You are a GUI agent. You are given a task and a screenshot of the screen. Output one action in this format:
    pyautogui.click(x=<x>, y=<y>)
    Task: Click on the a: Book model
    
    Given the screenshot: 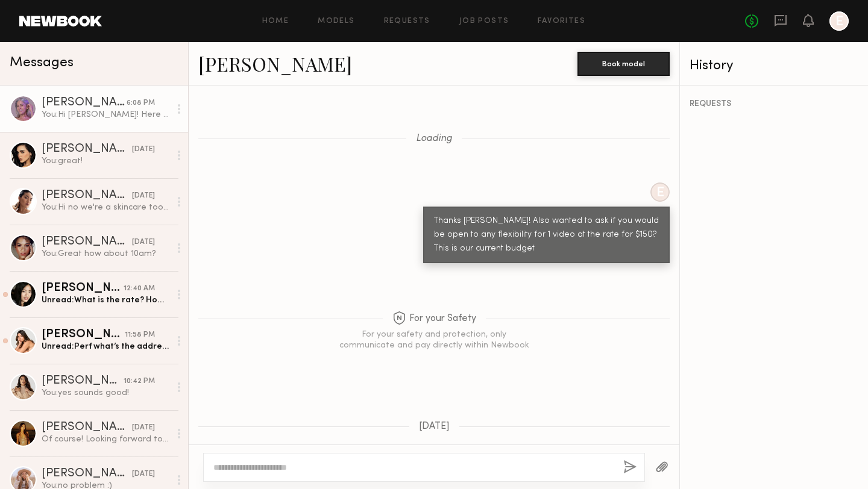 What is the action you would take?
    pyautogui.click(x=623, y=63)
    